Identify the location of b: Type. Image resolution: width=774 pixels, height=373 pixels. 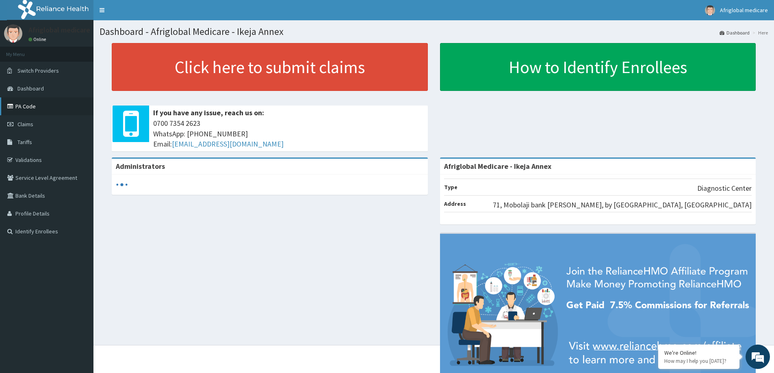
(451, 187).